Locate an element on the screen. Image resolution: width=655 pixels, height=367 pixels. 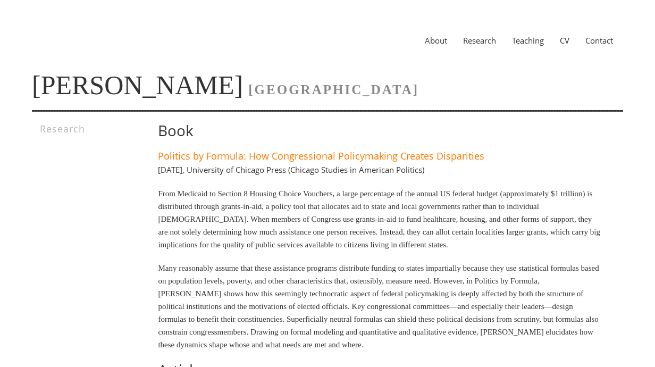
p: From Medicaid to Section 8 Housing Choice Vouchers, a large percentage of the annual US federal b... is located at coordinates (379, 219).